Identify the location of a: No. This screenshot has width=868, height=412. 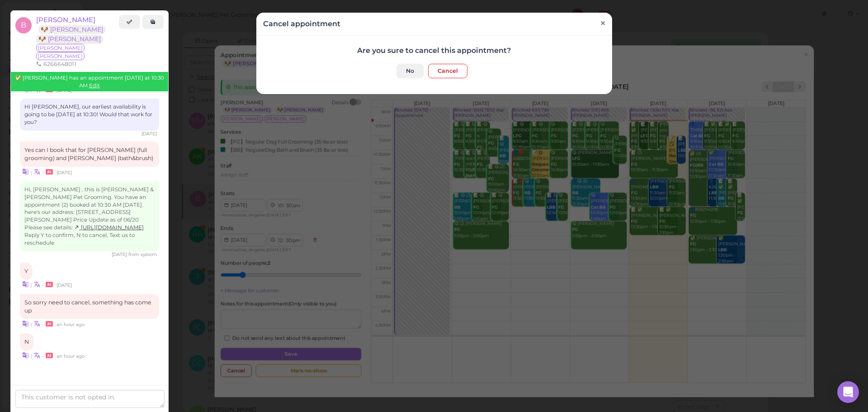
(410, 71).